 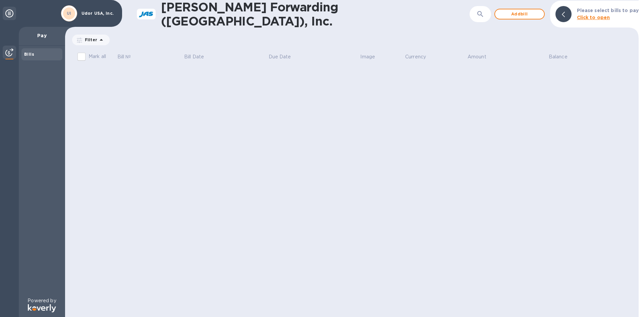 What do you see at coordinates (416, 56) in the screenshot?
I see `span: Currency` at bounding box center [416, 56].